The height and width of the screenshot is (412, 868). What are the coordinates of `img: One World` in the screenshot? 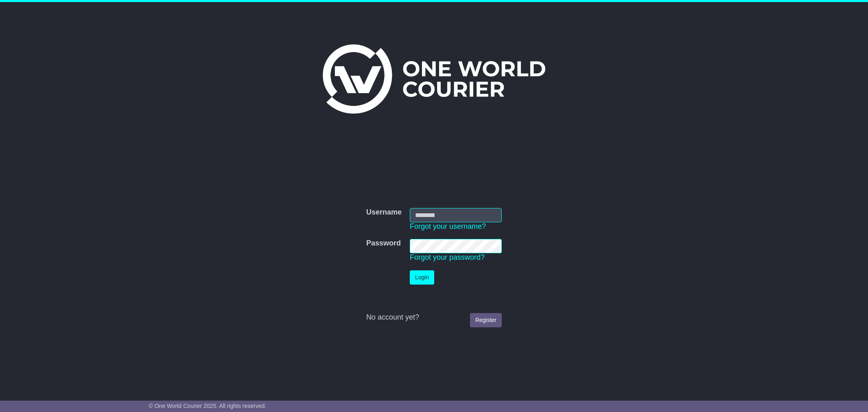 It's located at (434, 79).